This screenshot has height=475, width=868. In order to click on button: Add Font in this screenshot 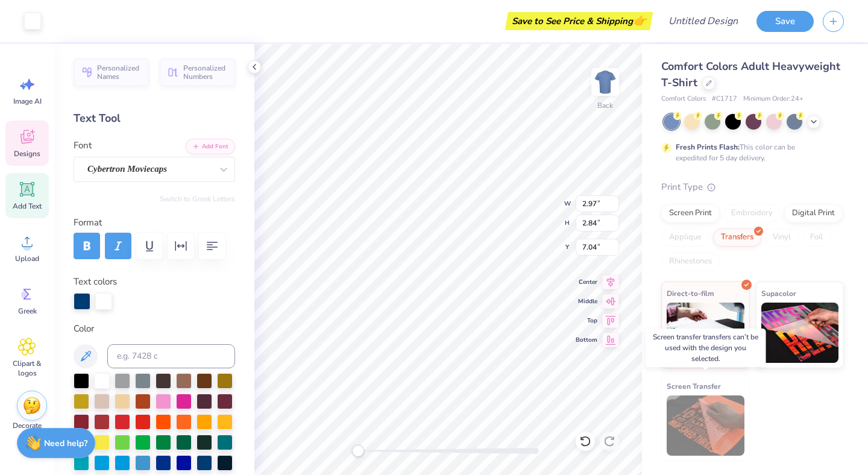, I will do `click(210, 146)`.